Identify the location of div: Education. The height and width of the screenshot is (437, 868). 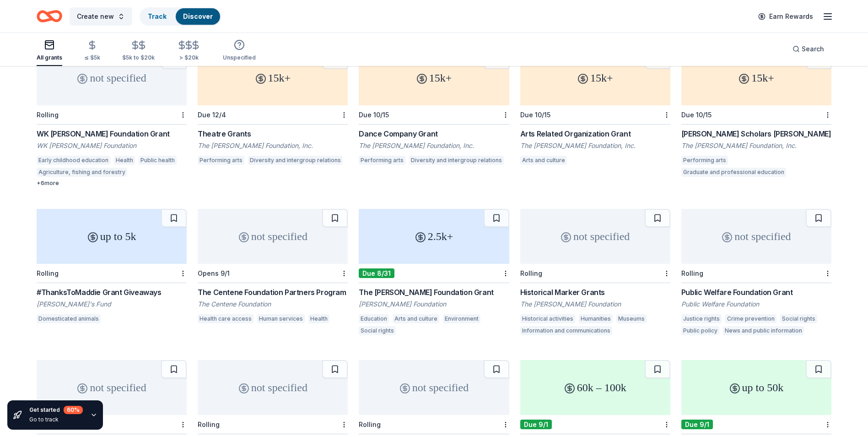
(373, 318).